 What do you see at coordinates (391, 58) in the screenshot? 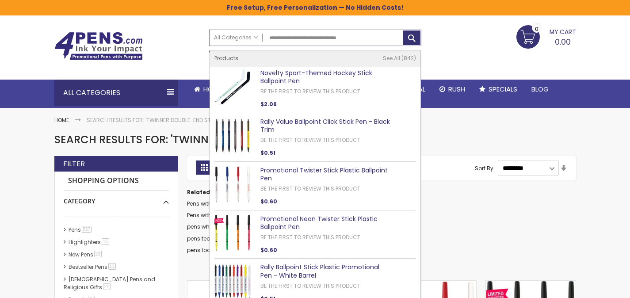
I see `span: See All` at bounding box center [391, 58].